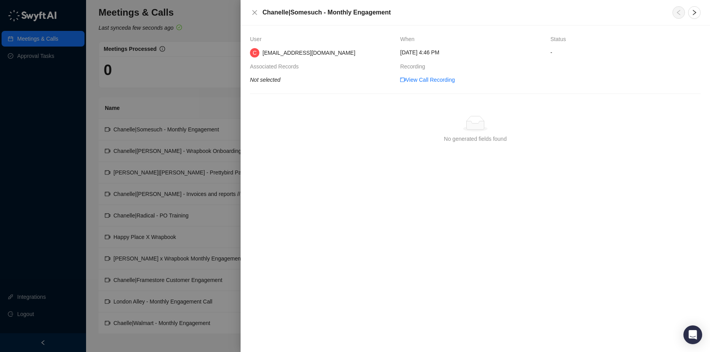  Describe the element at coordinates (409, 39) in the screenshot. I see `span: When` at that location.